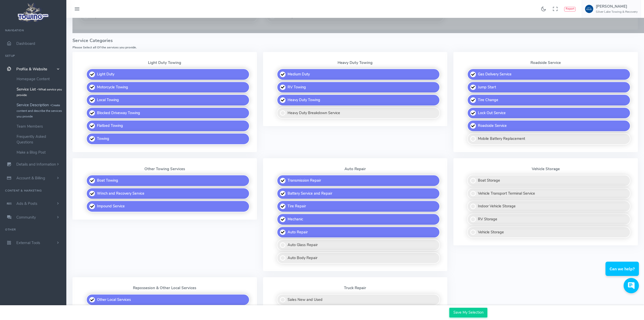  What do you see at coordinates (40, 110) in the screenshot?
I see `a: Service Description -Create content and describe the services you provide` at bounding box center [40, 110].